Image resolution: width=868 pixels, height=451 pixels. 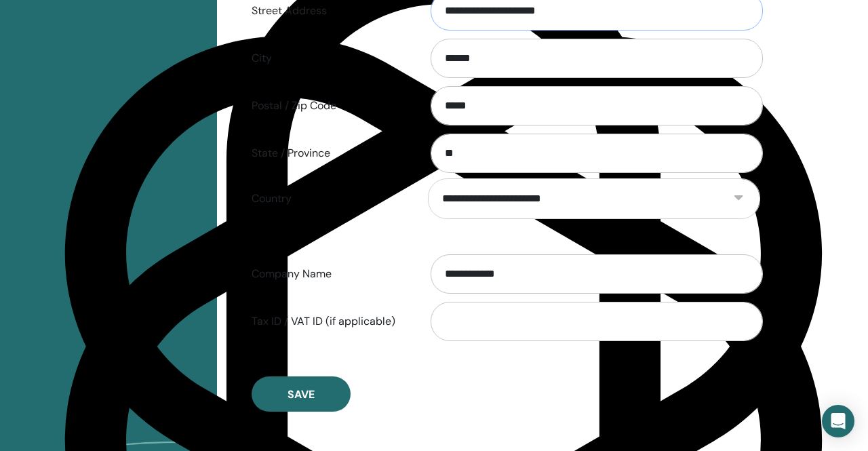 I want to click on div: Open Intercom Messenger, so click(x=838, y=421).